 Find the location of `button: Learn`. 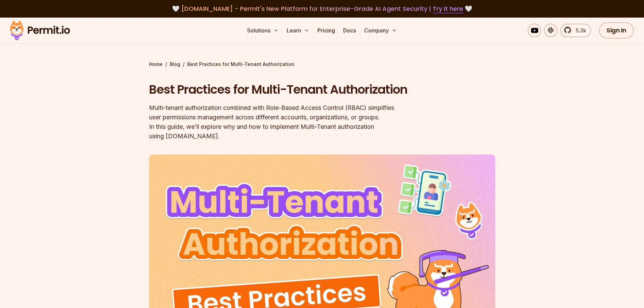

button: Learn is located at coordinates (298, 30).